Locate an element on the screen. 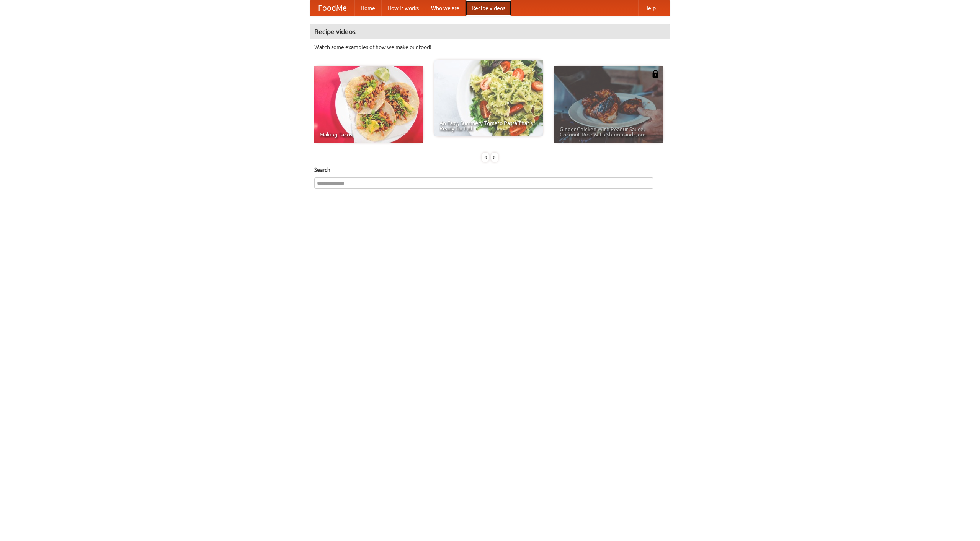 Image resolution: width=980 pixels, height=541 pixels. p: Watch some examples of how we make our food! is located at coordinates (490, 47).